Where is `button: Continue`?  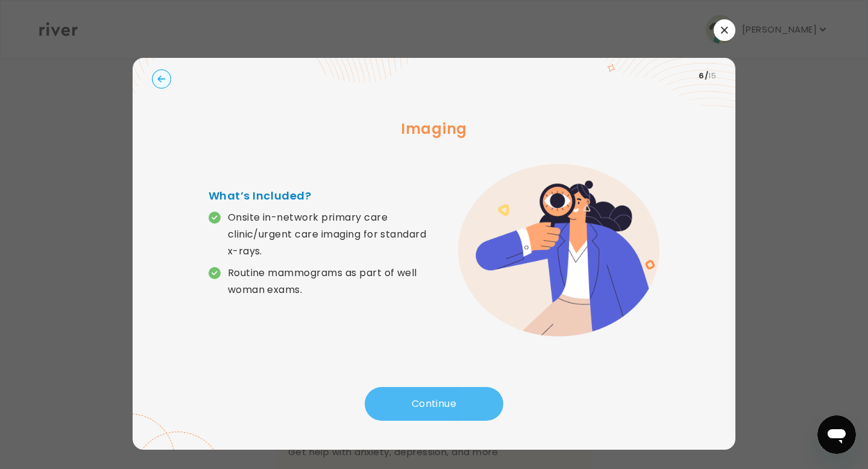
button: Continue is located at coordinates (434, 404).